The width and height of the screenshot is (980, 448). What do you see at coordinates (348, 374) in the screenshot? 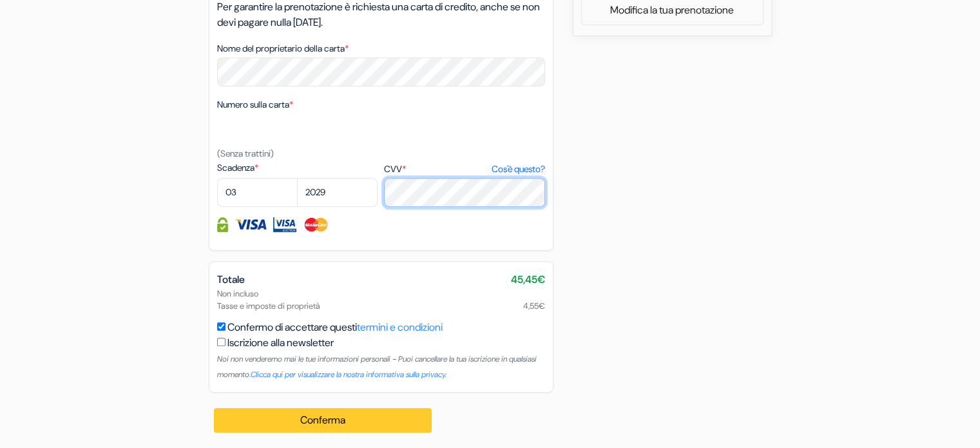
I see `a: Clicca qui per visualizzare la nostra informativa sulla privacy.` at bounding box center [348, 374].